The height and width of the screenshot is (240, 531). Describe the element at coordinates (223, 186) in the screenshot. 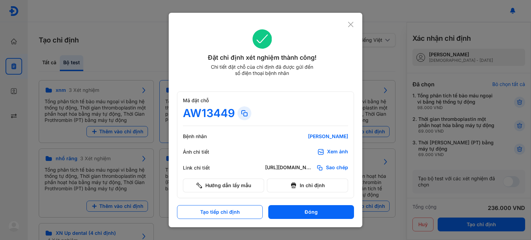

I see `button: Hướng dẫn lấy mẫu` at that location.